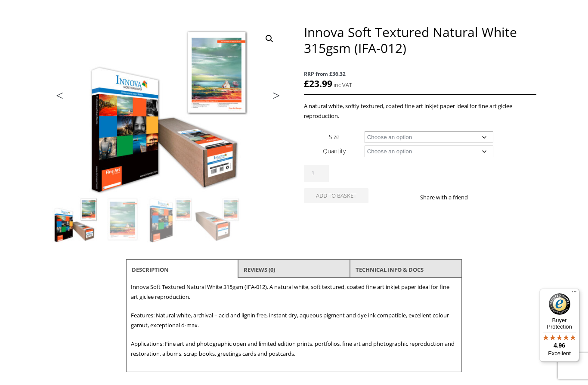  What do you see at coordinates (75, 219) in the screenshot?
I see `img: Innova Soft Textured Natural White 315gsm (IFA-012)` at bounding box center [75, 219].